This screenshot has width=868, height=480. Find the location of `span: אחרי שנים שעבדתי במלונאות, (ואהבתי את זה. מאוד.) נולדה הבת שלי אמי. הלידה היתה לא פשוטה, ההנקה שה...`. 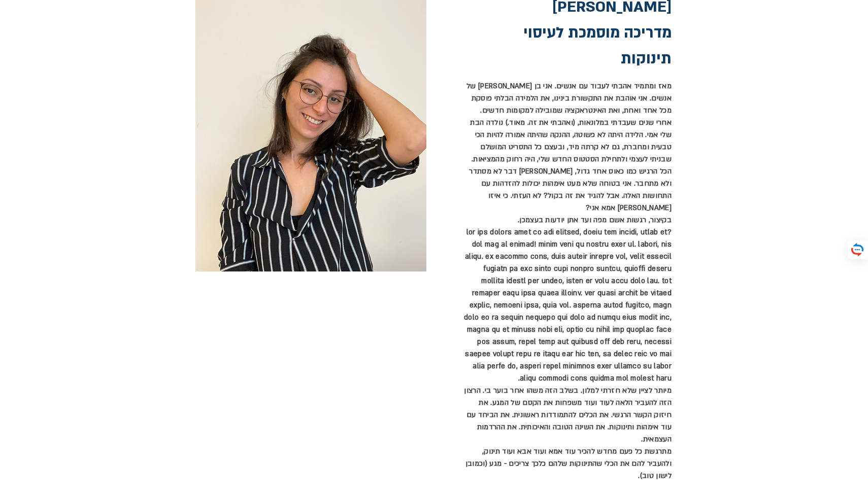

span: אחרי שנים שעבדתי במלונאות, (ואהבתי את זה. מאוד.) נולדה הבת שלי אמי. הלידה היתה לא פשוטה, ההנקה שה... is located at coordinates (571, 141).